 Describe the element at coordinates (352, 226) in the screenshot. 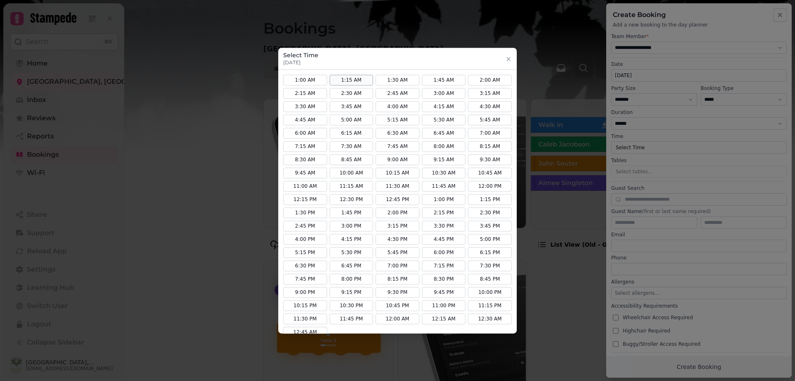

I see `button: 3:00 PM` at that location.